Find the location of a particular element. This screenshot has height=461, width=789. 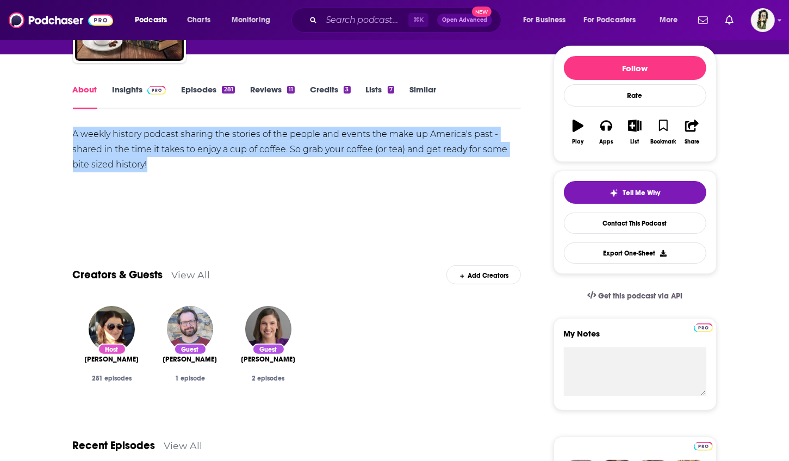

span: Get this podcast via API is located at coordinates (640, 296).